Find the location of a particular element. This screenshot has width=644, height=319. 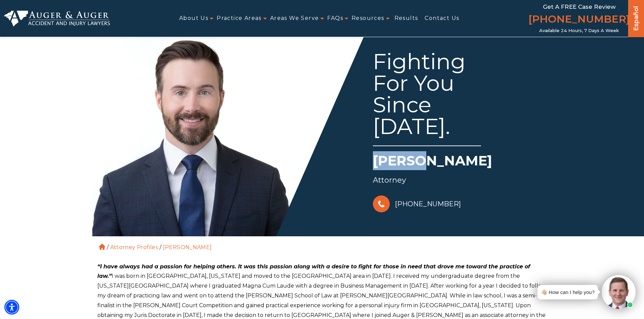

a: Resources is located at coordinates (368, 19).